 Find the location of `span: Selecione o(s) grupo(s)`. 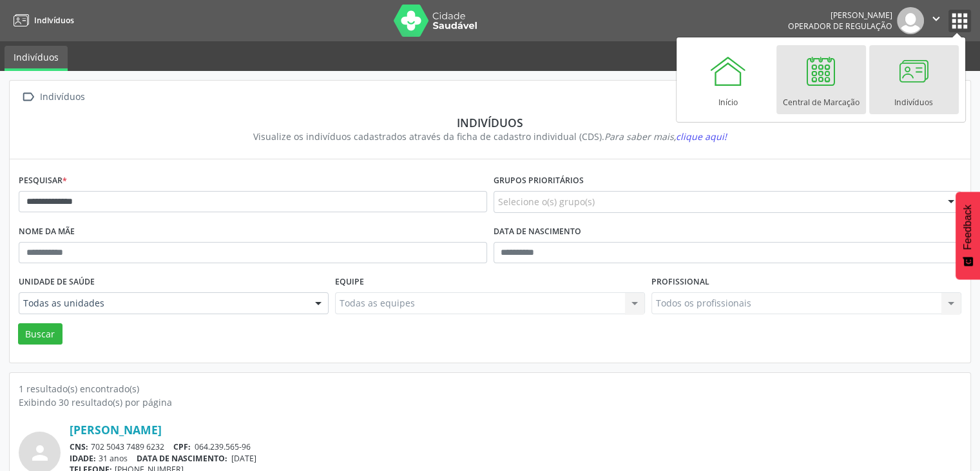

span: Selecione o(s) grupo(s) is located at coordinates (547, 201).